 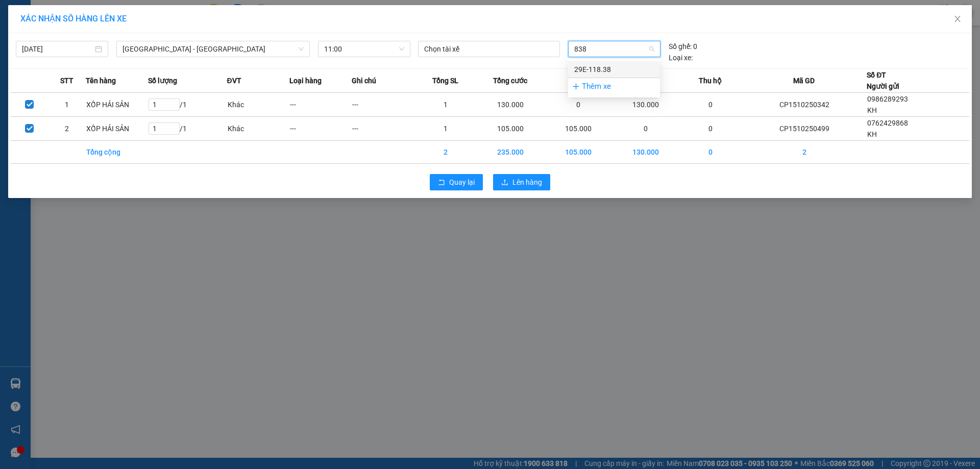 I want to click on span: down, so click(x=301, y=49).